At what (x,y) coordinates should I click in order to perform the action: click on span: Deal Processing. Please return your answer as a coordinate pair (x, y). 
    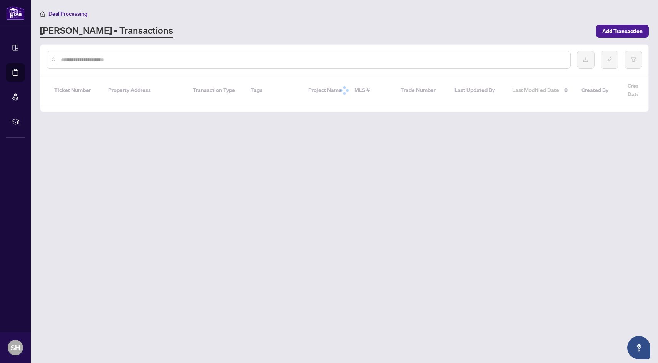
    Looking at the image, I should click on (68, 14).